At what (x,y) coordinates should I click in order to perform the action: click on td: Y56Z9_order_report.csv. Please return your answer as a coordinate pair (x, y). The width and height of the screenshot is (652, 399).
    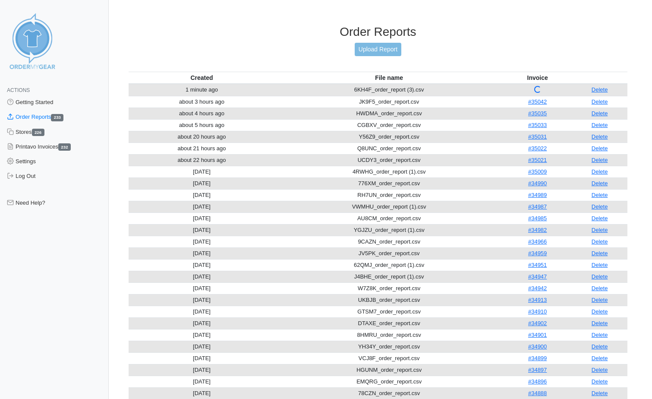
    Looking at the image, I should click on (389, 136).